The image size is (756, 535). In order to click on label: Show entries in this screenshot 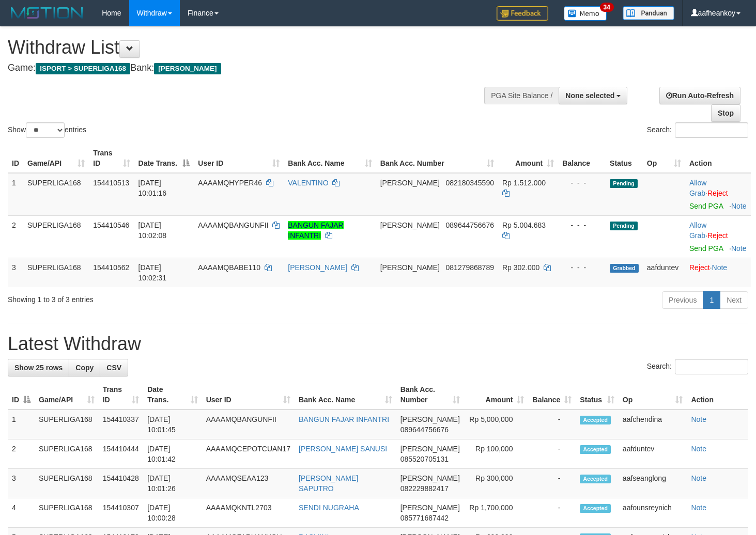, I will do `click(47, 130)`.